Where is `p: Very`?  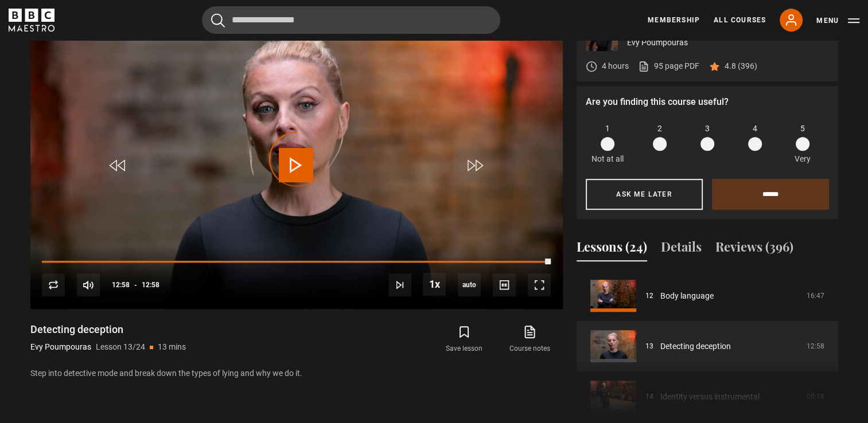 p: Very is located at coordinates (802, 159).